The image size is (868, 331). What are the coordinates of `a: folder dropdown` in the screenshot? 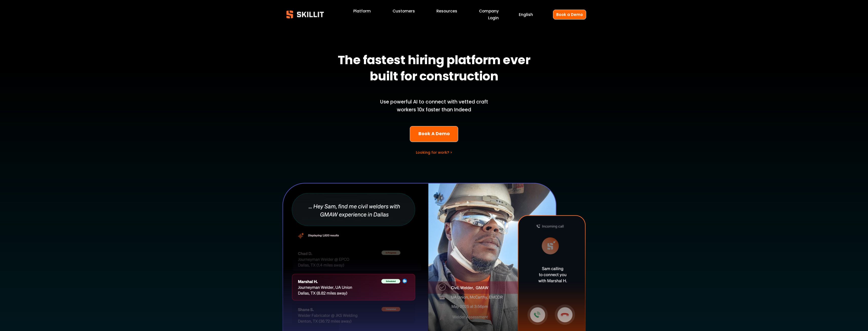 It's located at (447, 11).